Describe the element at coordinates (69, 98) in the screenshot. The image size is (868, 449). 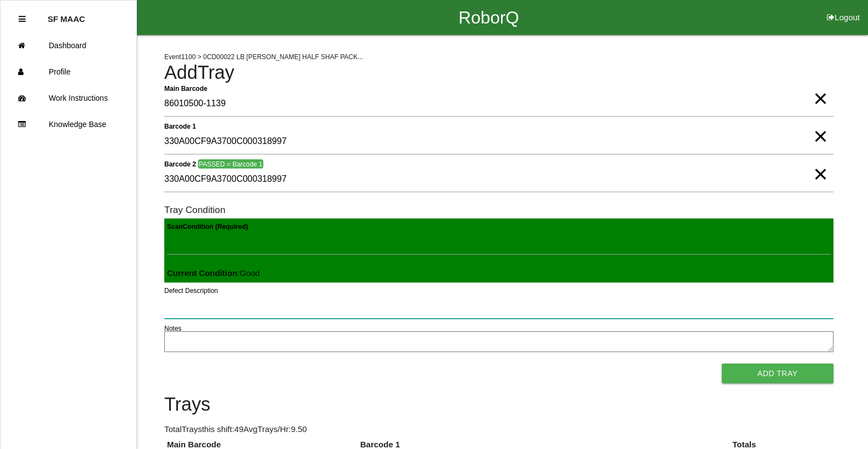
I see `a: Work Instructions` at that location.